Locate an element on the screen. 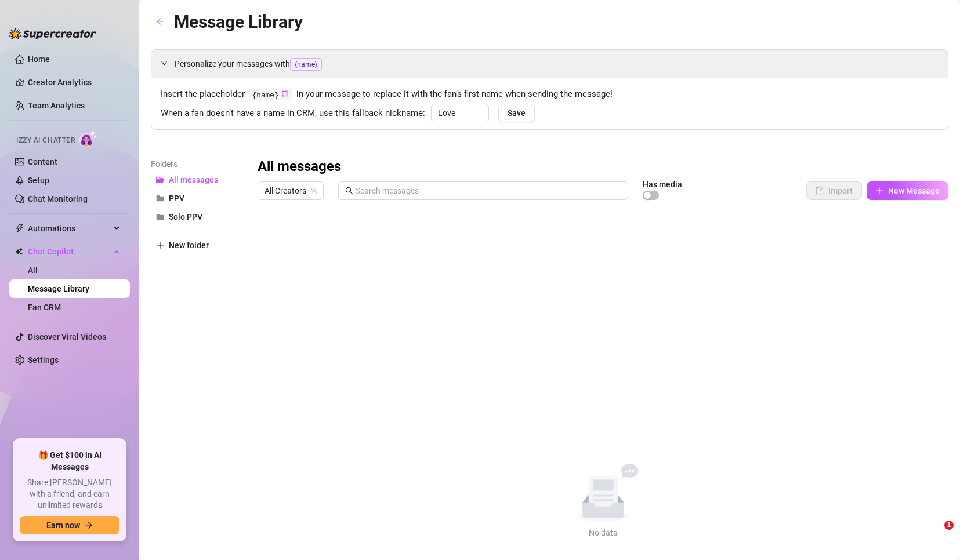  span: thunderbolt is located at coordinates (20, 228).